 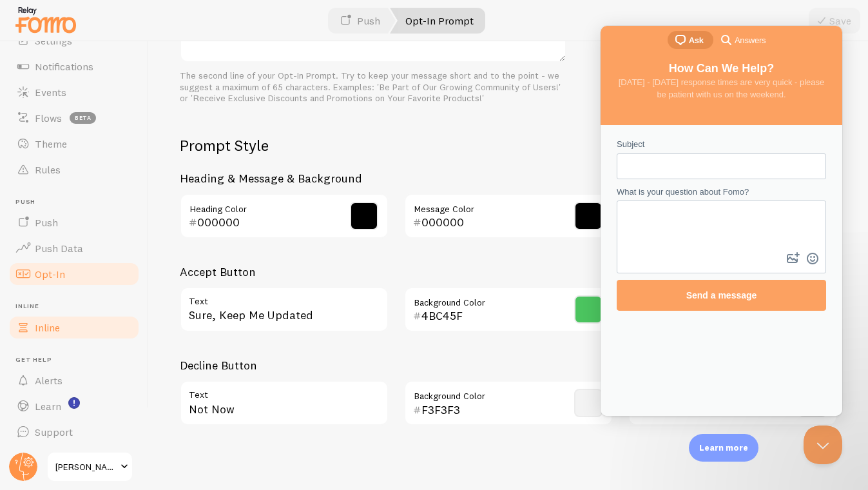 What do you see at coordinates (121, 200) in the screenshot?
I see `textarea: What is your question about Fomo?` at bounding box center [121, 200].